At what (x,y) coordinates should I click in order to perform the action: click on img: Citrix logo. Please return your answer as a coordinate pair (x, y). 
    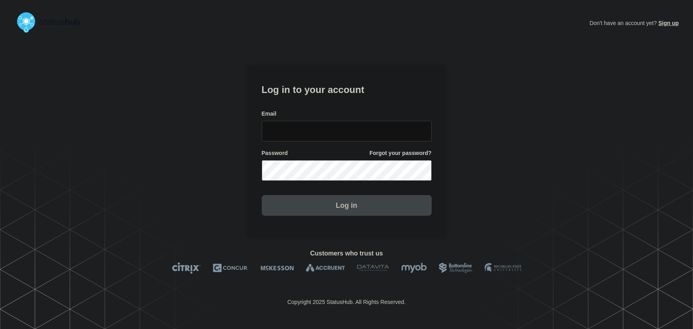
    Looking at the image, I should click on (186, 268).